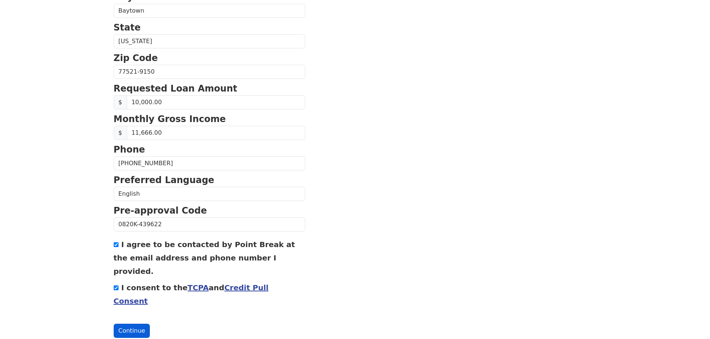  What do you see at coordinates (136, 58) in the screenshot?
I see `strong: Zip Code` at bounding box center [136, 58].